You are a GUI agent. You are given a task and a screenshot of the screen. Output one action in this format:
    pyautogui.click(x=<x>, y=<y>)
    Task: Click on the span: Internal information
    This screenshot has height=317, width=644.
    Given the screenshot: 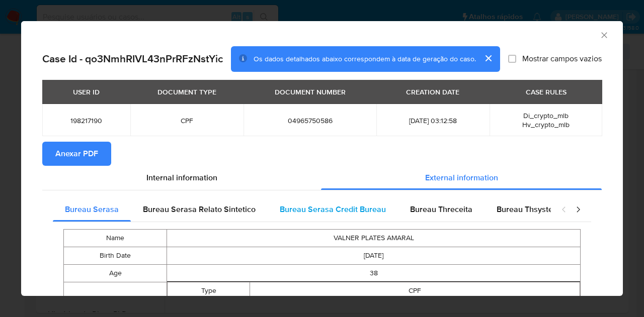 What is the action you would take?
    pyautogui.click(x=182, y=177)
    